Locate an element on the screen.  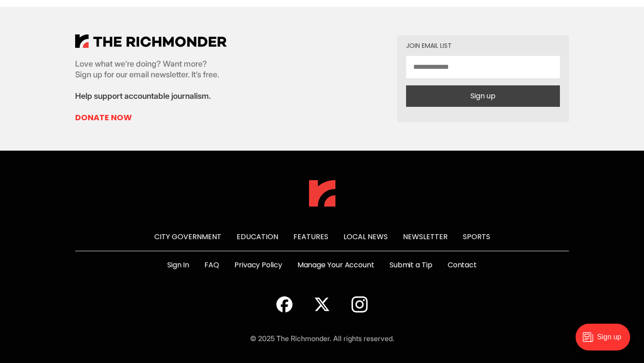
img: The Richmonder Logo is located at coordinates (151, 41).